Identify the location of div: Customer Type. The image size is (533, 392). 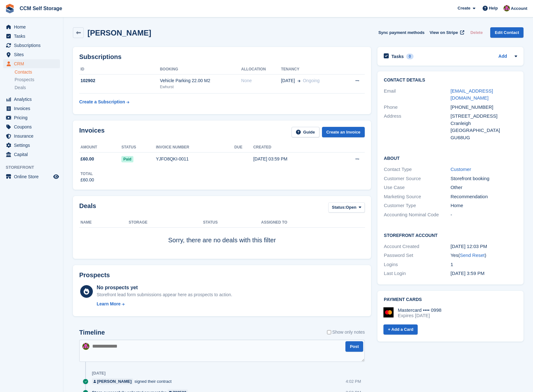
(417, 205).